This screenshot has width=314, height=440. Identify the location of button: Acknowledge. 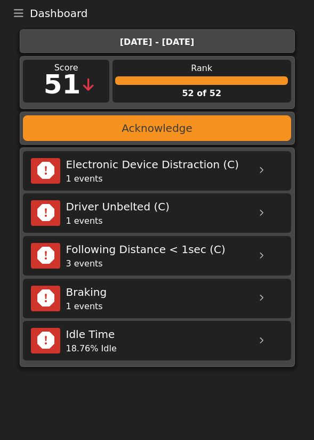
(157, 128).